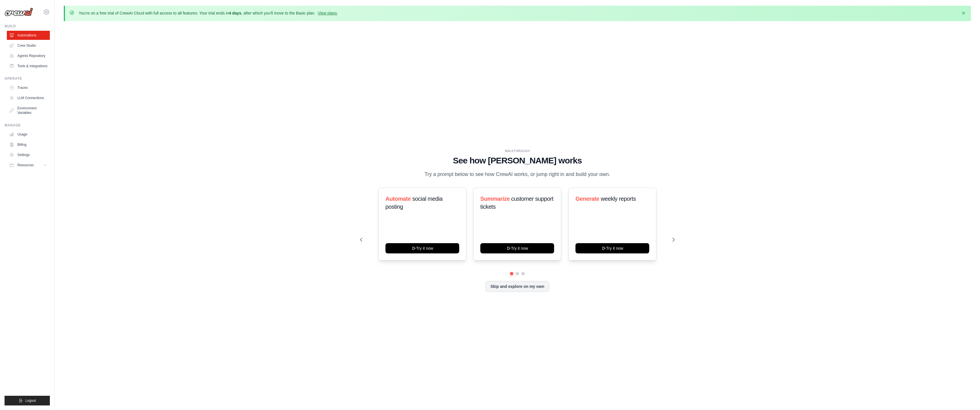 This screenshot has width=980, height=410. I want to click on a: Tools & Integrations, so click(28, 66).